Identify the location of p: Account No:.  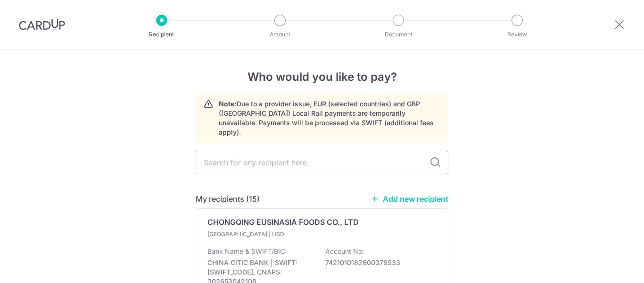
(345, 252).